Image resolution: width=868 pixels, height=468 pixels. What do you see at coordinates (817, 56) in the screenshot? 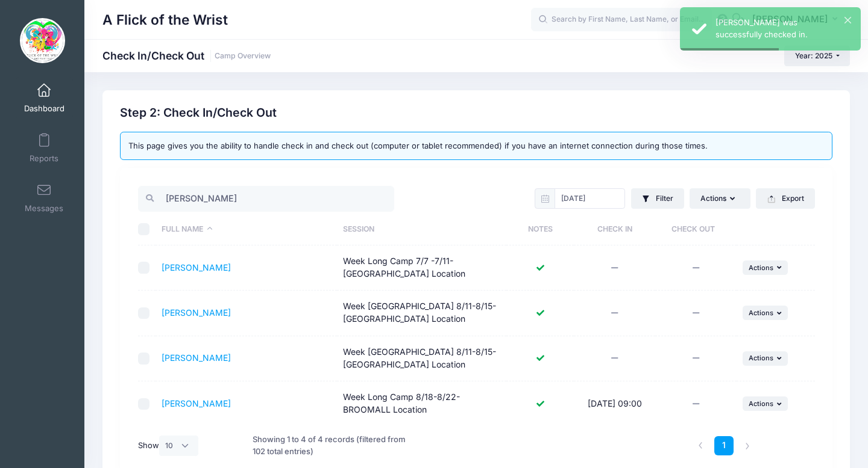
I see `button: Year: 2025` at bounding box center [817, 56].